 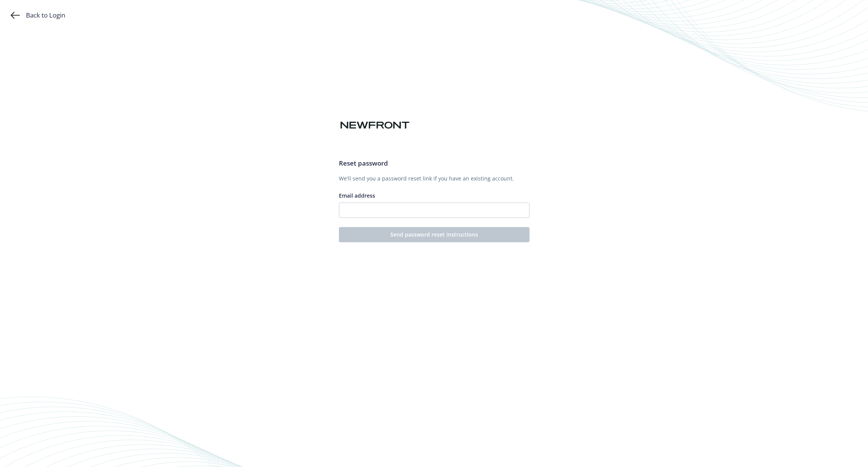 What do you see at coordinates (38, 16) in the screenshot?
I see `div: Back to Login` at bounding box center [38, 16].